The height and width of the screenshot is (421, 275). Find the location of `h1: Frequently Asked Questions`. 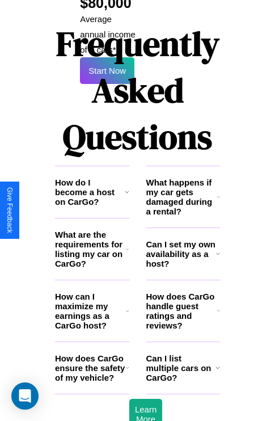

h1: Frequently Asked Questions is located at coordinates (137, 90).